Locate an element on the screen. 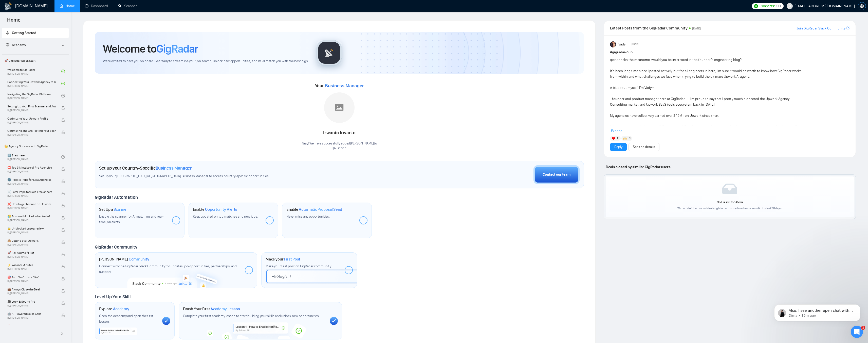  span: 6 is located at coordinates (619, 138).